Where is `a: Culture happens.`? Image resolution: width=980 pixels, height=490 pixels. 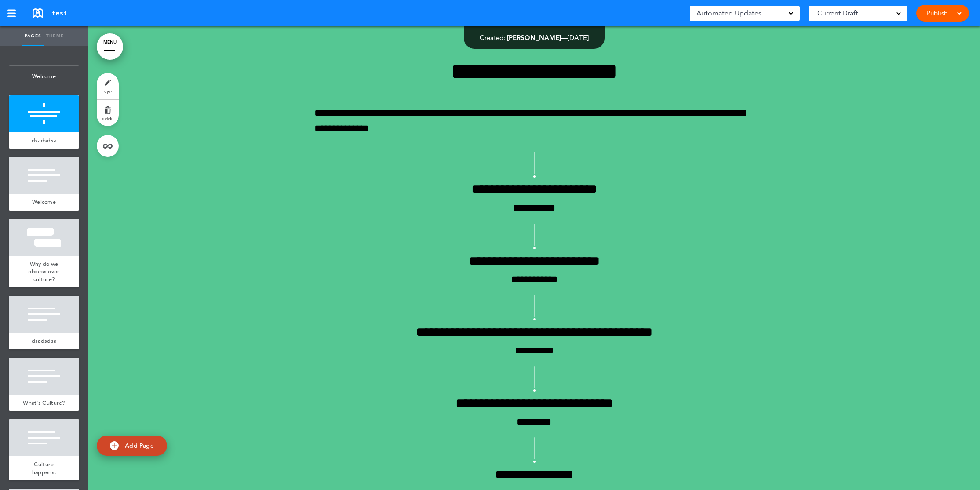
a: Culture happens. is located at coordinates (44, 468).